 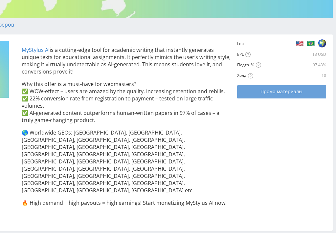 What do you see at coordinates (248, 55) in the screenshot?
I see `div: EPL` at bounding box center [248, 55].